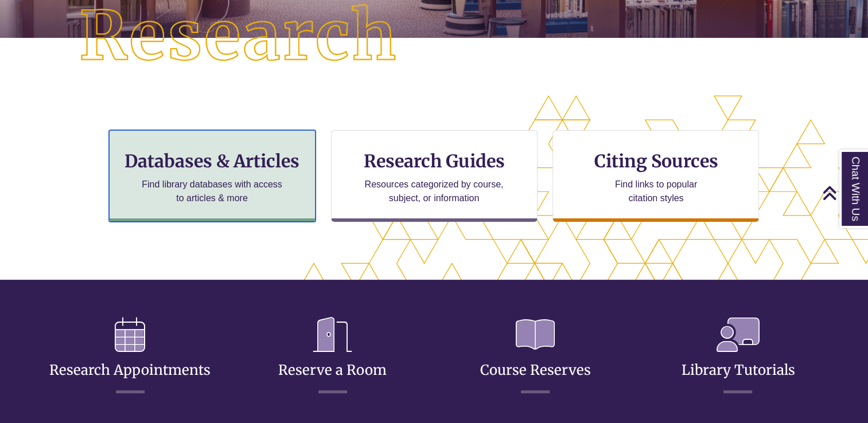 The height and width of the screenshot is (423, 868). I want to click on p: Find links to popular citation styles, so click(656, 192).